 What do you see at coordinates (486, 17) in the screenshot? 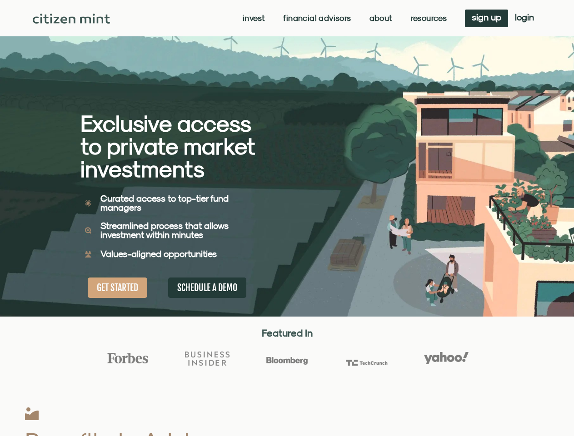
I see `span: sign up` at bounding box center [486, 17].